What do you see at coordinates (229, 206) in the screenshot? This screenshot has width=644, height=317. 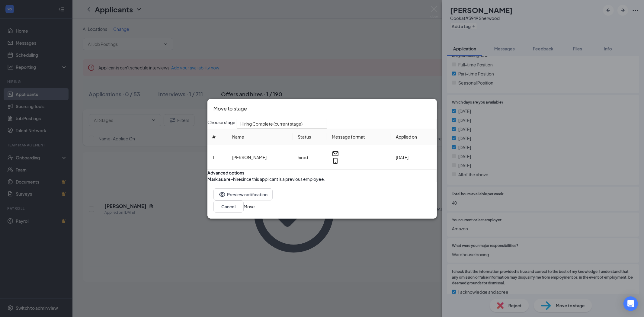 I see `button: Cancel` at bounding box center [229, 206].